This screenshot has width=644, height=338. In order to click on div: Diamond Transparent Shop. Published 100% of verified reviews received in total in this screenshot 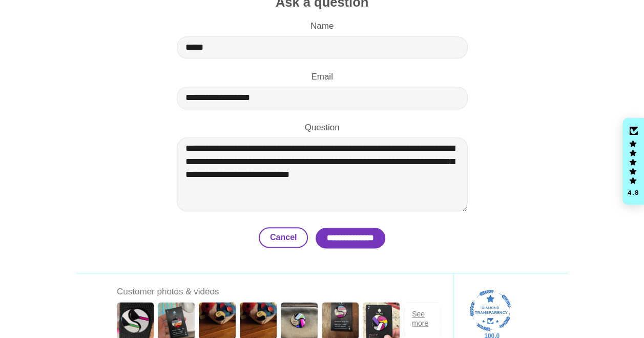, I will do `click(490, 312)`.